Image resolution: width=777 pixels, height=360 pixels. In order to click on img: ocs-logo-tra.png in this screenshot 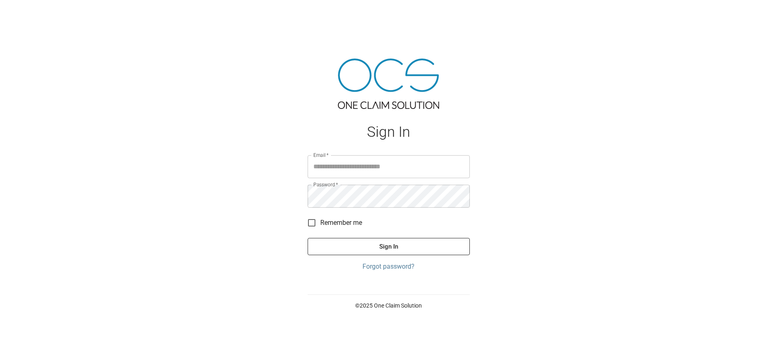, I will do `click(388, 84)`.